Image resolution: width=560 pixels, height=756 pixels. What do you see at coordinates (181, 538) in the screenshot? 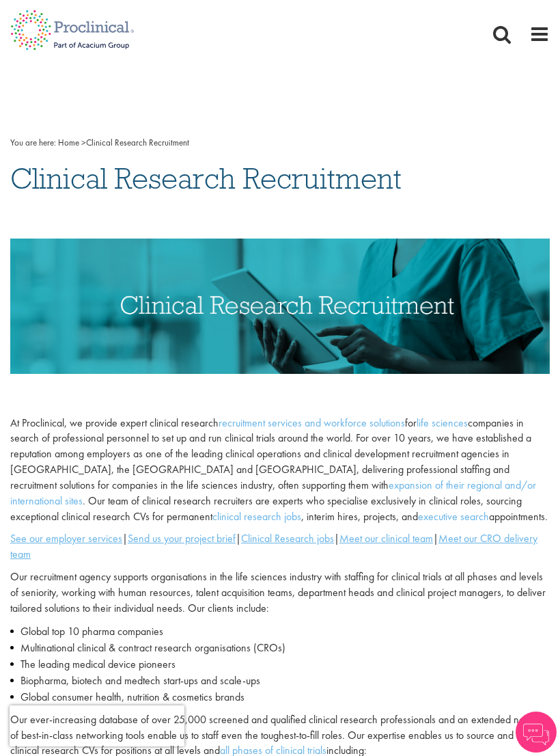
I see `a: Send us your project brief` at bounding box center [181, 538].